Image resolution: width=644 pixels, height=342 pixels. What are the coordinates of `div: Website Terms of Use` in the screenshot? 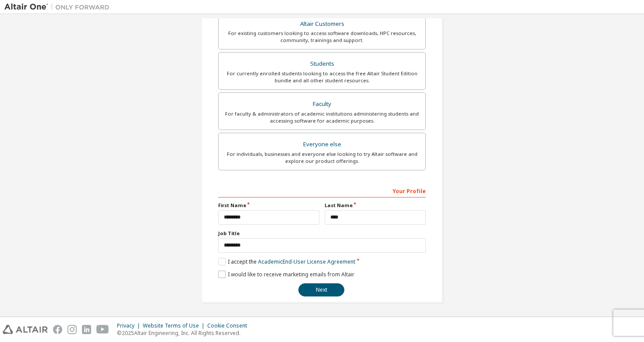 It's located at (175, 326).